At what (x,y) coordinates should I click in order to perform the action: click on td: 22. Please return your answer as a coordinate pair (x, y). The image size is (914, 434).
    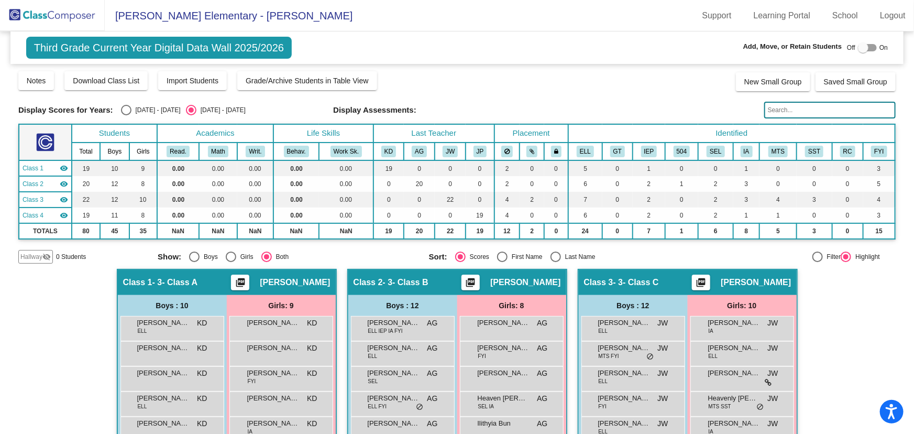
    Looking at the image, I should click on (450, 231).